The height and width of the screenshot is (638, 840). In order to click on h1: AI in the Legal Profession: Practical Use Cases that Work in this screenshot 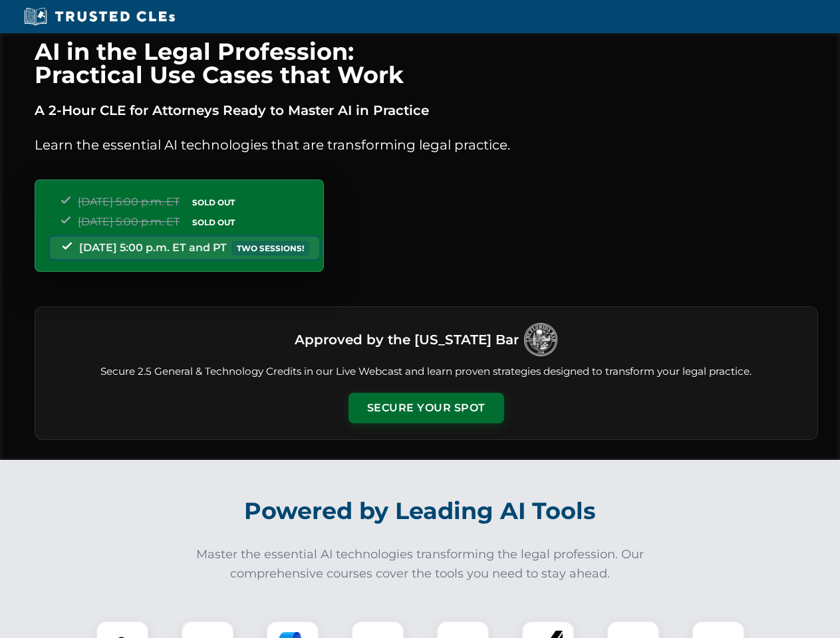, I will do `click(426, 64)`.